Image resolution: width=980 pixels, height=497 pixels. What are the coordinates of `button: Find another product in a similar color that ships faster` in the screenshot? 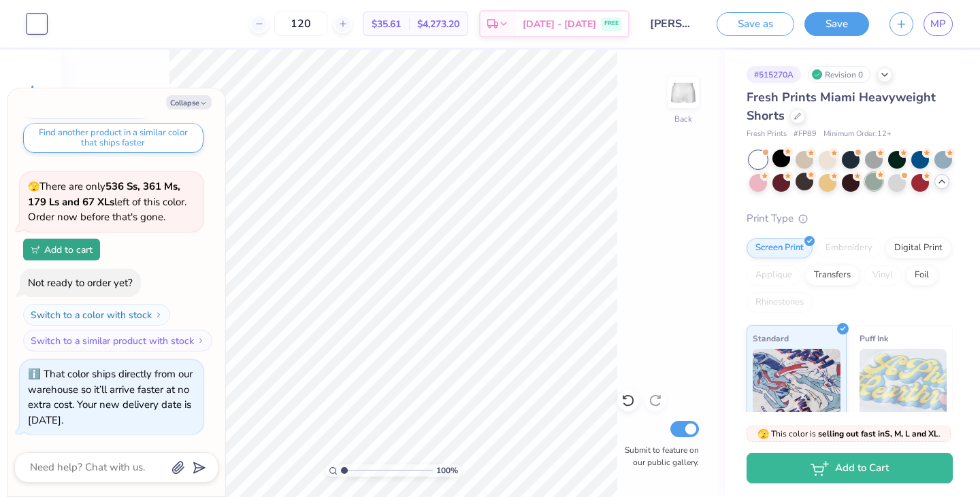 It's located at (113, 138).